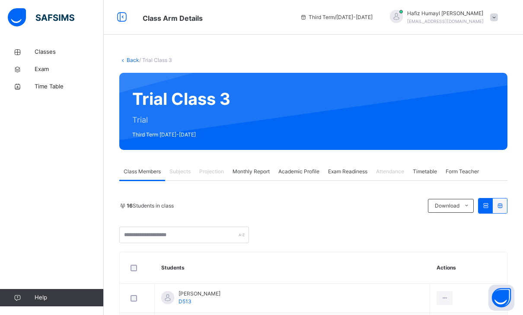 The image size is (523, 315). What do you see at coordinates (212, 171) in the screenshot?
I see `span: Projection` at bounding box center [212, 171].